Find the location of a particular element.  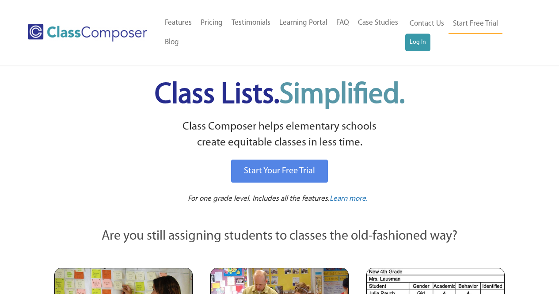

p: Class Composer helps elementary schools create equitable classes in less time. is located at coordinates (280, 135).